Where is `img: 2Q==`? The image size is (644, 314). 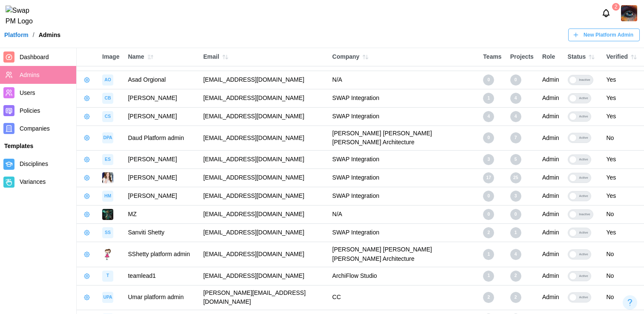 img: 2Q== is located at coordinates (629, 13).